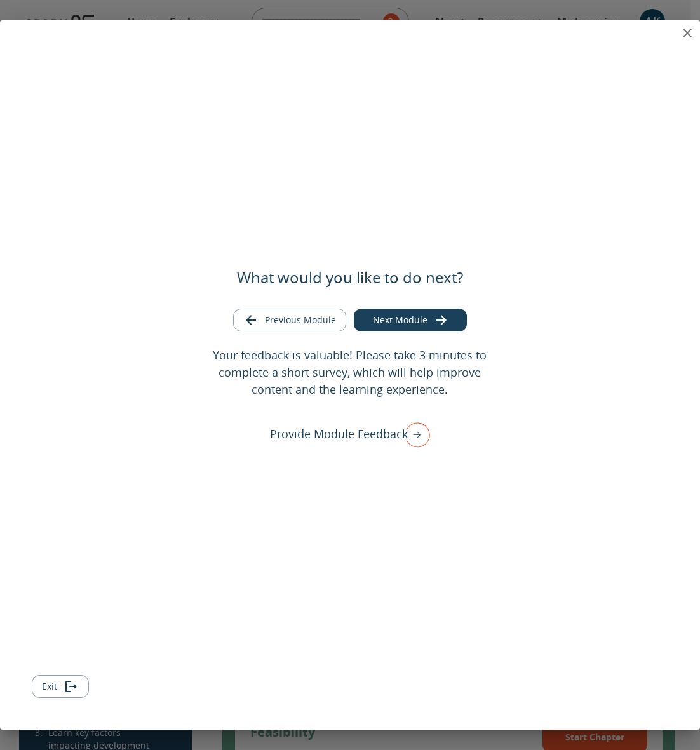 The image size is (700, 750). What do you see at coordinates (414, 434) in the screenshot?
I see `img: right arrow` at bounding box center [414, 434].